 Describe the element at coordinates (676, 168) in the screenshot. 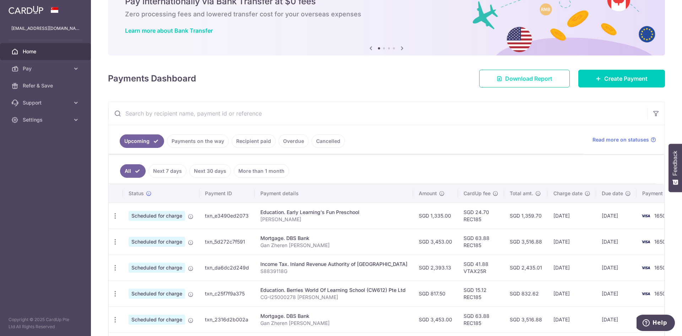

I see `button: Feedback - Show survey` at that location.